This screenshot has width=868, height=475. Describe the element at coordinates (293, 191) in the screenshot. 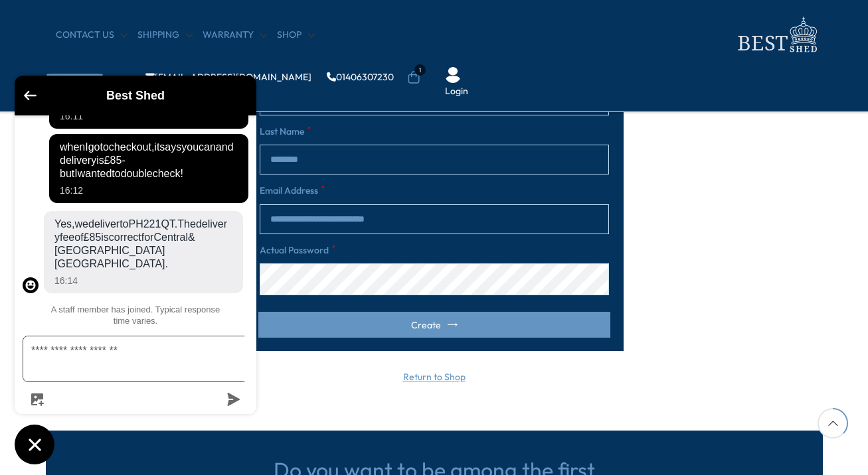

I see `label: Email Address` at that location.